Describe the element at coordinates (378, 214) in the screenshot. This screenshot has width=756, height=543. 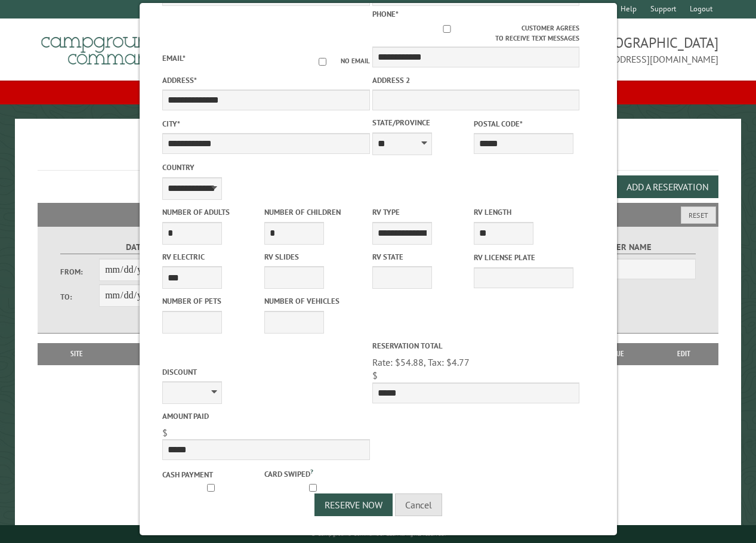
I see `h2: Filters` at that location.